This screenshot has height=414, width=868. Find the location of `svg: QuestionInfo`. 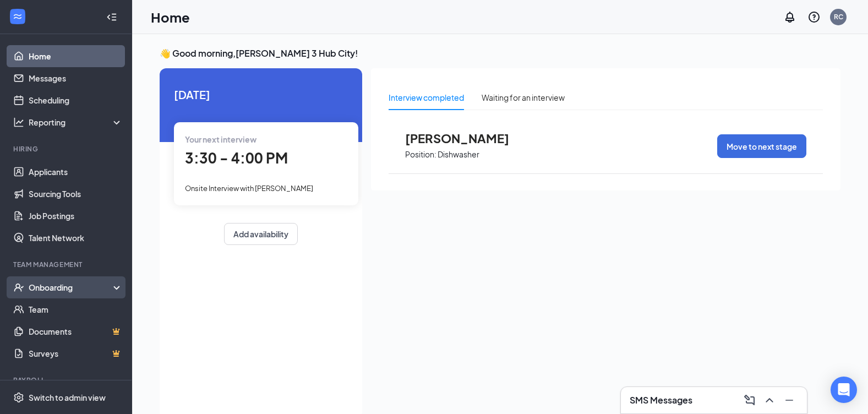

svg: QuestionInfo is located at coordinates (814, 17).